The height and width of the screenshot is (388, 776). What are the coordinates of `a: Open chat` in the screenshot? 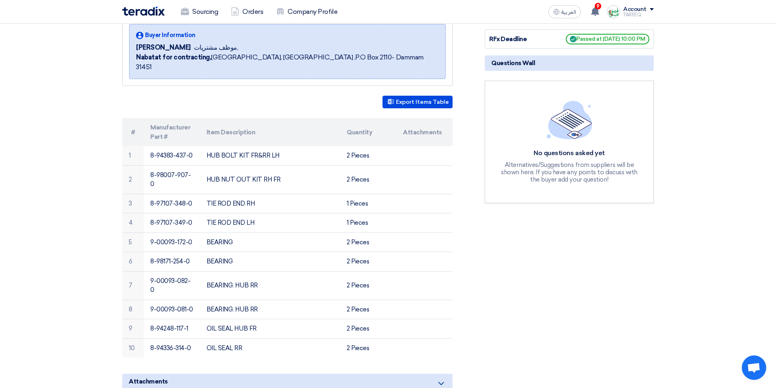 It's located at (754, 368).